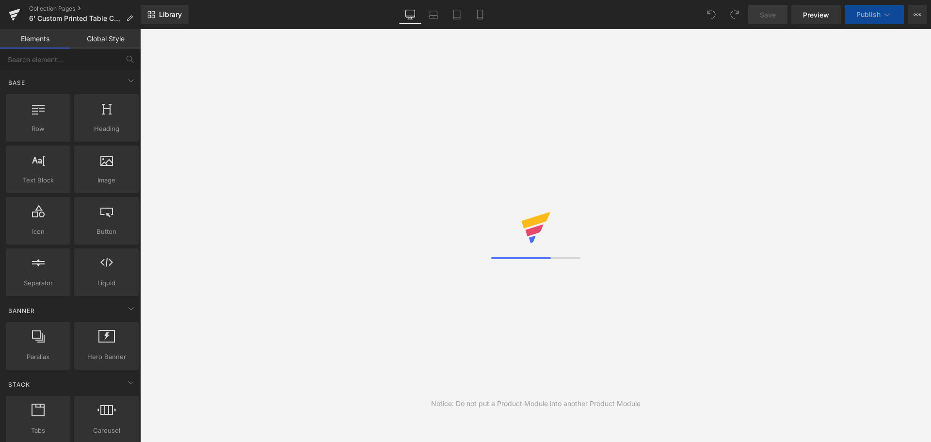 Image resolution: width=931 pixels, height=442 pixels. I want to click on span: Carousel, so click(106, 430).